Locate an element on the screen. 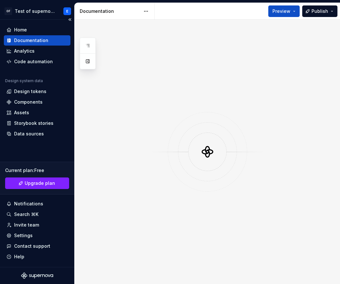 The image size is (340, 284). div: Components is located at coordinates (28, 102).